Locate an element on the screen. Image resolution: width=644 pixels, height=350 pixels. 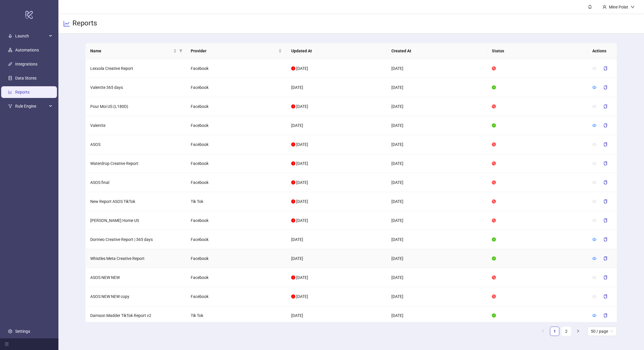
span: filter is located at coordinates (181, 51).